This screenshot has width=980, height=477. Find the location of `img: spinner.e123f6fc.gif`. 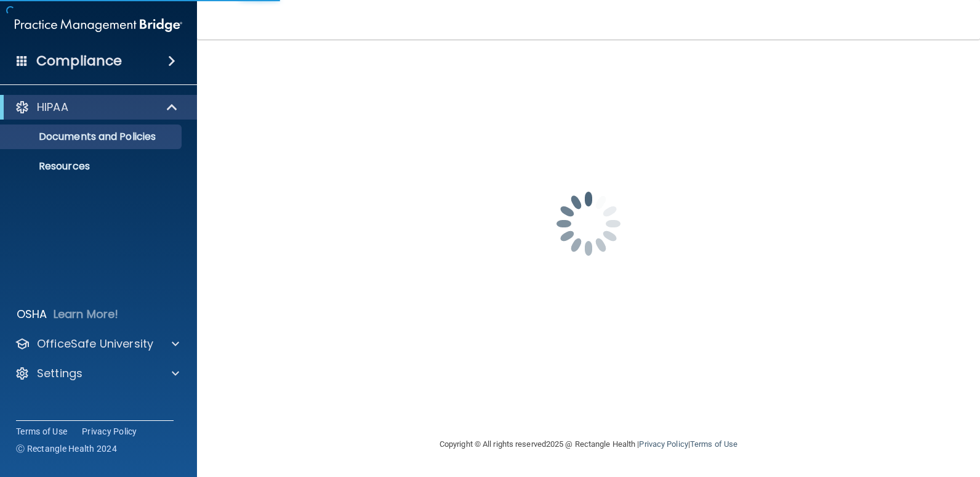

img: spinner.e123f6fc.gif is located at coordinates (589, 224).